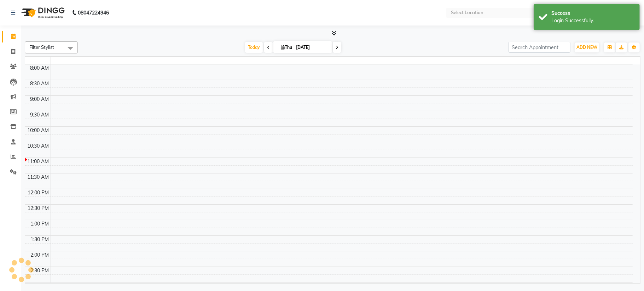  I want to click on div: 12:30 PM, so click(39, 209).